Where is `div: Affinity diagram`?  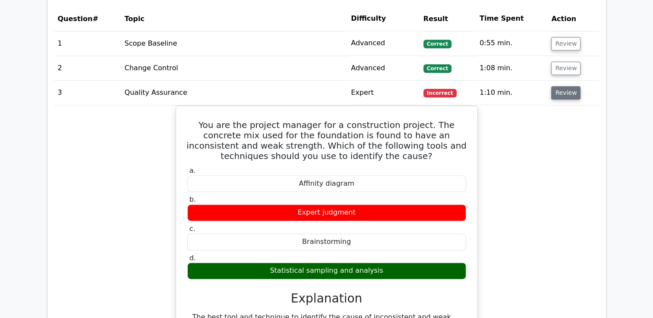
div: Affinity diagram is located at coordinates (327, 184).